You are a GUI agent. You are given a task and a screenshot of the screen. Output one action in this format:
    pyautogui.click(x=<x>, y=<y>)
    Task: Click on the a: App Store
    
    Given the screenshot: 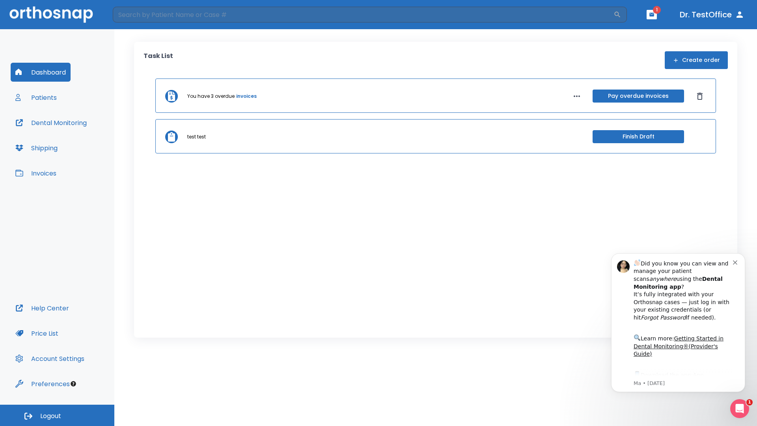 What is the action you would take?
    pyautogui.click(x=69, y=136)
    